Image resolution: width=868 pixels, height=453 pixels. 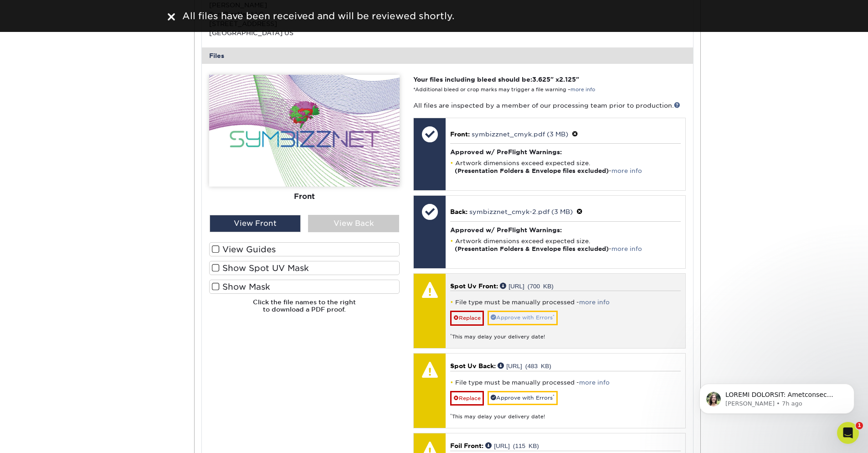 I want to click on p: LOREMI DOLORSIT: Ametconsec Adipi 11030-78375-08067 Elits doe tem incidid utla etdol magn Aliquae..., so click(x=99, y=31).